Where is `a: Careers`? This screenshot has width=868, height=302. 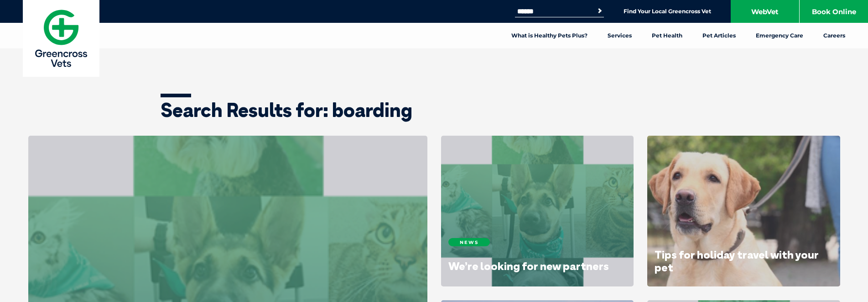 a: Careers is located at coordinates (834, 35).